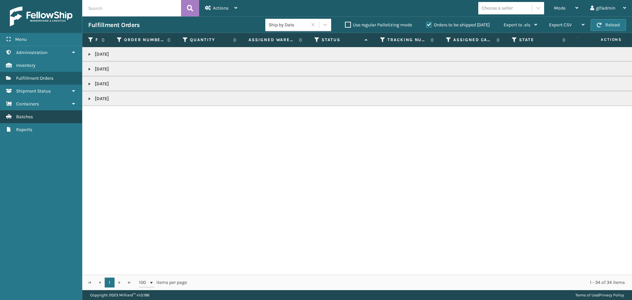  I want to click on label: Status, so click(341, 40).